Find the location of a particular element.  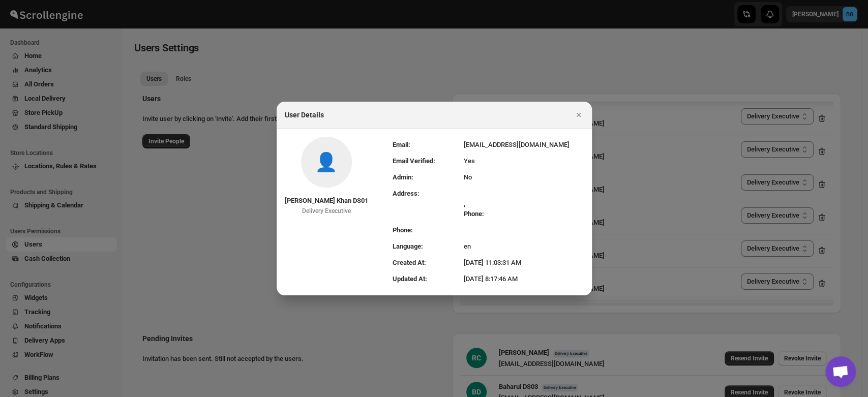

span: Phone: is located at coordinates (474, 213).